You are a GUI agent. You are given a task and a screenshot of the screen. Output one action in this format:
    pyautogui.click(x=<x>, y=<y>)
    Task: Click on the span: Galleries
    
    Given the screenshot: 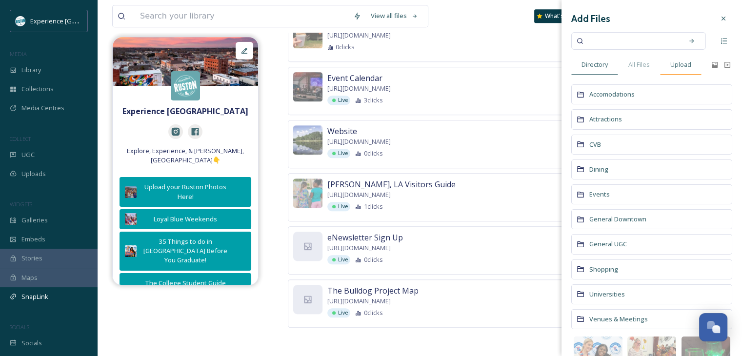 What is the action you would take?
    pyautogui.click(x=35, y=220)
    